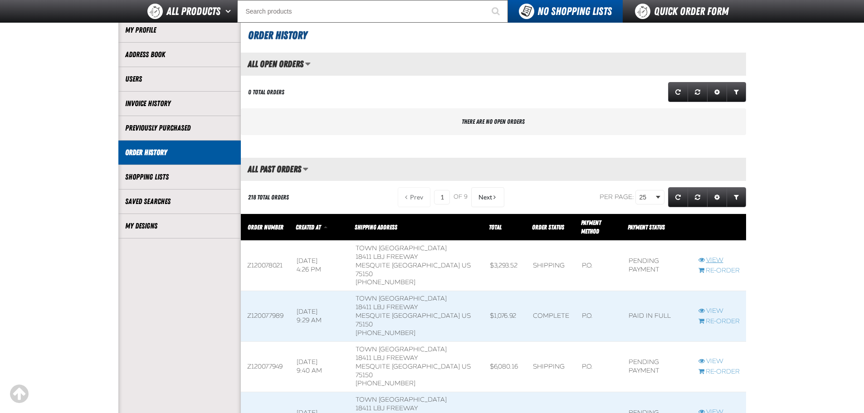  What do you see at coordinates (307, 64) in the screenshot?
I see `button: Manage grid views. Current view is All Open Orders` at bounding box center [307, 64].